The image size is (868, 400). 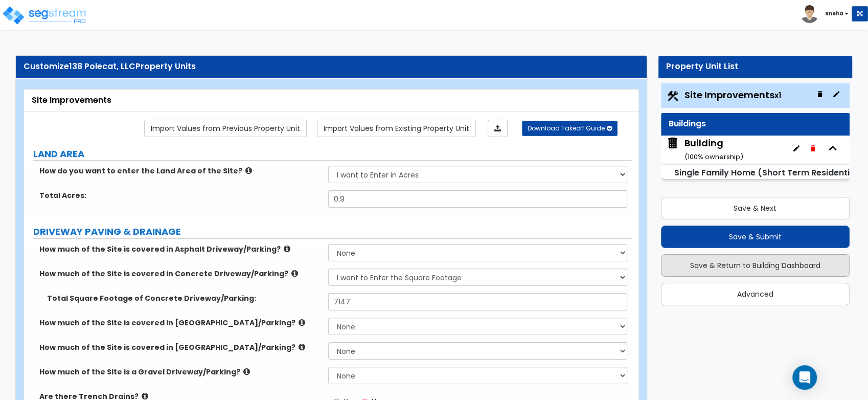 What do you see at coordinates (705, 149) in the screenshot?
I see `span: Building` at bounding box center [705, 149].